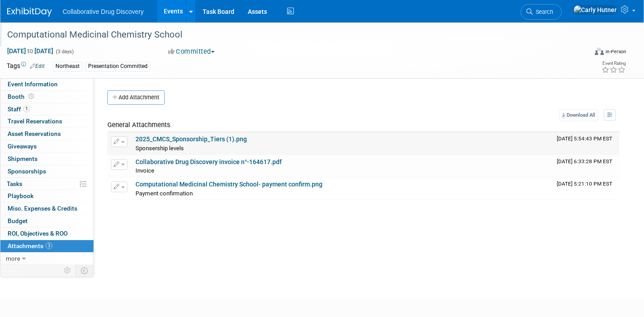  Describe the element at coordinates (37, 66) in the screenshot. I see `a: Edit` at that location.